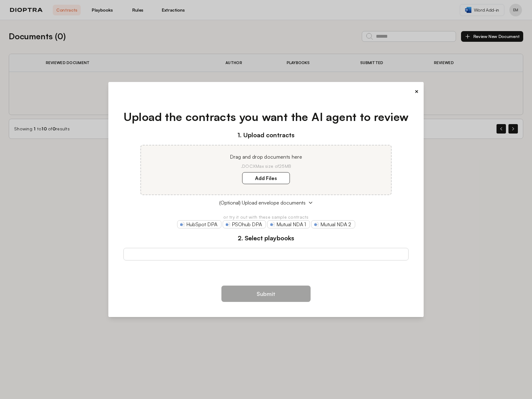 The width and height of the screenshot is (532, 399). What do you see at coordinates (266, 217) in the screenshot?
I see `p: or try it out with these sample contracts` at bounding box center [266, 217].